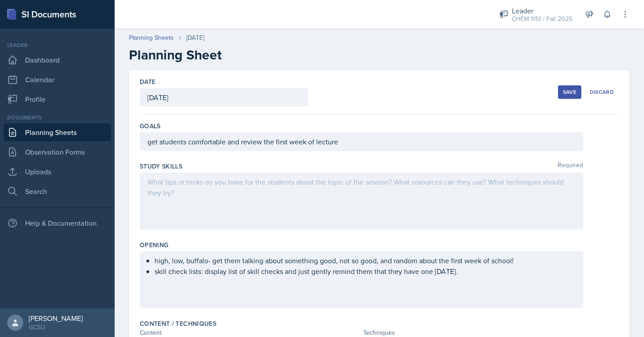  I want to click on label: Study Skills, so click(161, 167).